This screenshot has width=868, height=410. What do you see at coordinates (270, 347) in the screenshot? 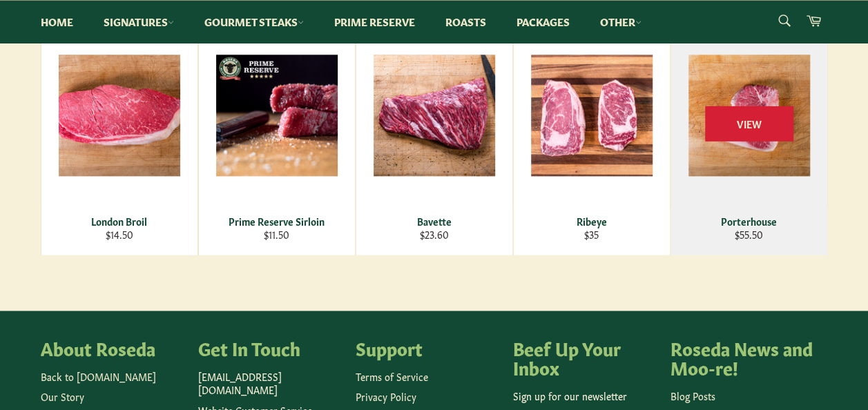
I see `h4: Get In Touch` at bounding box center [270, 347].